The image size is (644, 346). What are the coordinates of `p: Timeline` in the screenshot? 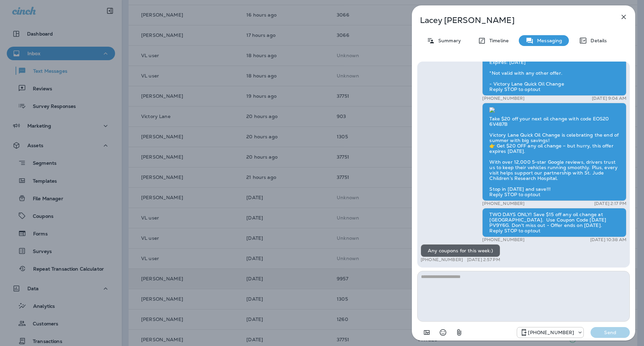 It's located at (497, 41).